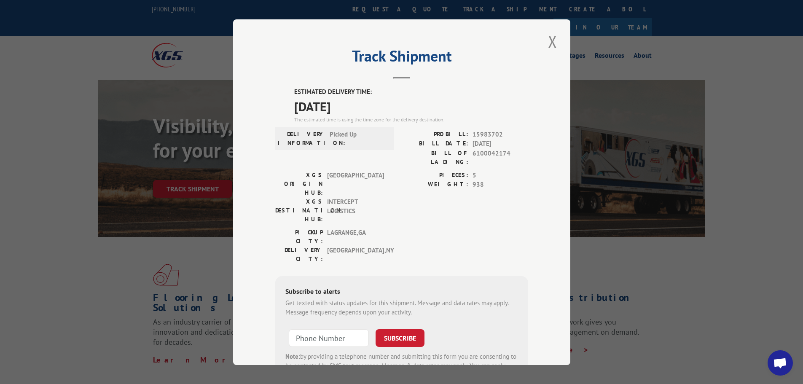 Image resolution: width=803 pixels, height=384 pixels. Describe the element at coordinates (299, 236) in the screenshot. I see `label: PICKUP CITY:` at that location.